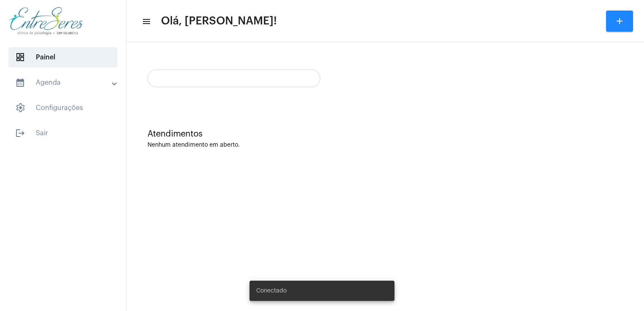 The image size is (644, 311). What do you see at coordinates (385, 134) in the screenshot?
I see `div: Atendimentos` at bounding box center [385, 134].